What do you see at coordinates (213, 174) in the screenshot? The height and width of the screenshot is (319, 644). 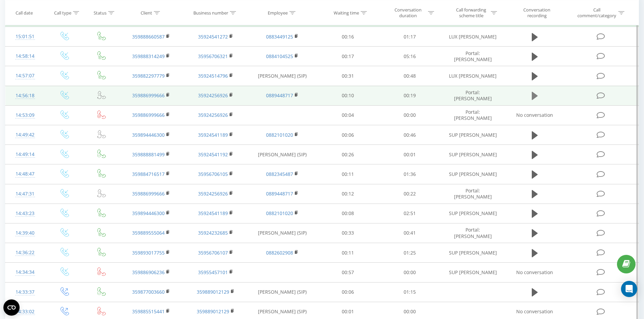 I see `a: 35956706105` at bounding box center [213, 174].